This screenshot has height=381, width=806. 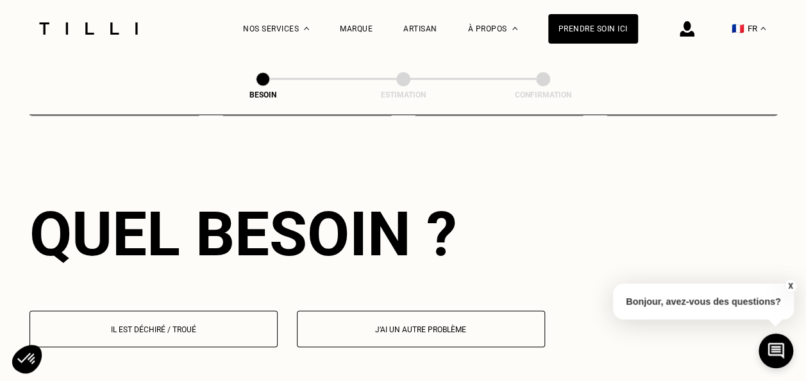 What do you see at coordinates (403, 94) in the screenshot?
I see `div: Estimation` at bounding box center [403, 94].